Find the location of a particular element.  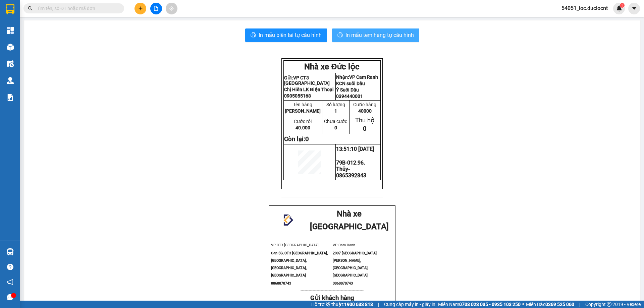

span: plus is located at coordinates (141, 8).